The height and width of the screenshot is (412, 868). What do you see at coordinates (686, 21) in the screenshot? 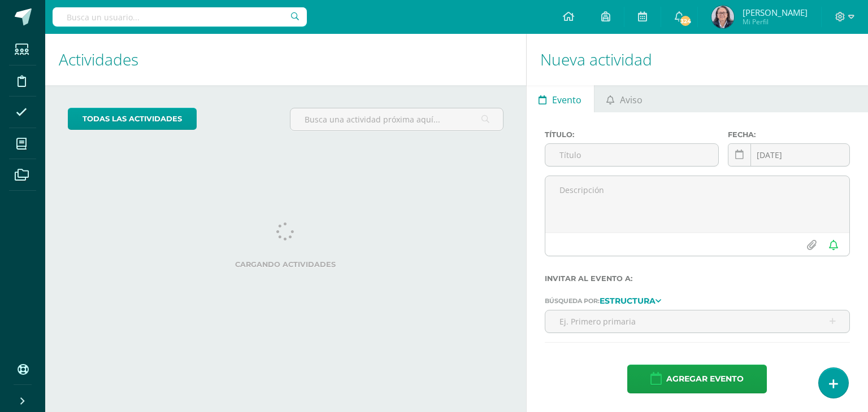
I see `span: 324` at bounding box center [686, 21].